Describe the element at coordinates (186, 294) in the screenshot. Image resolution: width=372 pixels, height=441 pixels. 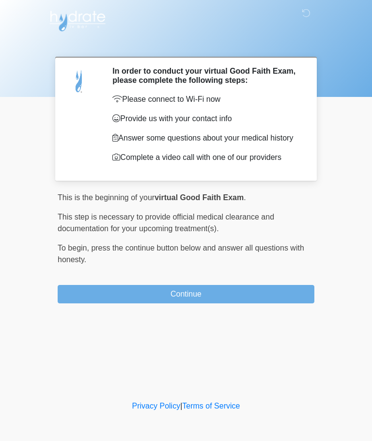
I see `button: Continue` at that location.